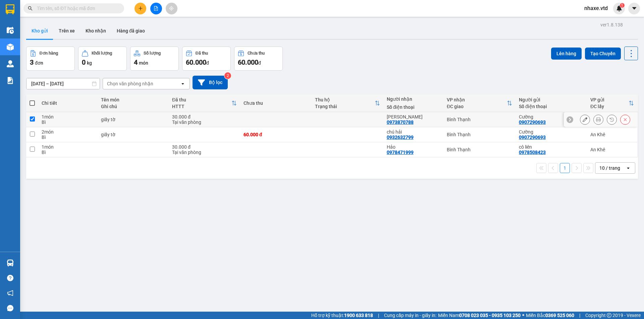 This screenshot has width=644, height=319. What do you see at coordinates (345, 107) in the screenshot?
I see `div: Trạng thái` at bounding box center [345, 107].